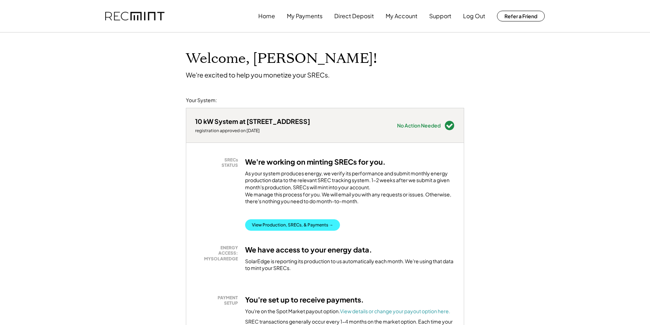  I want to click on div: SolarEdge is reporting its production to us automatically each month. We're using that data to mi..., so click(350, 264).